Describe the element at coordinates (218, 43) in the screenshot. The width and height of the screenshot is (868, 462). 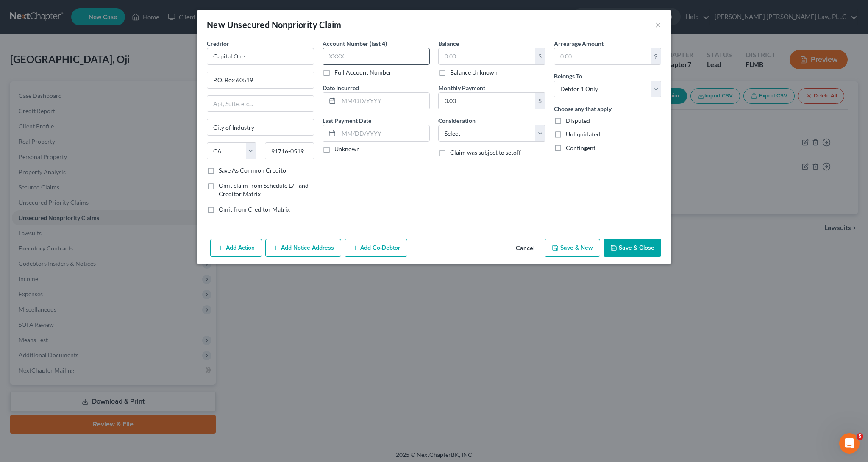
I see `span: Creditor` at that location.